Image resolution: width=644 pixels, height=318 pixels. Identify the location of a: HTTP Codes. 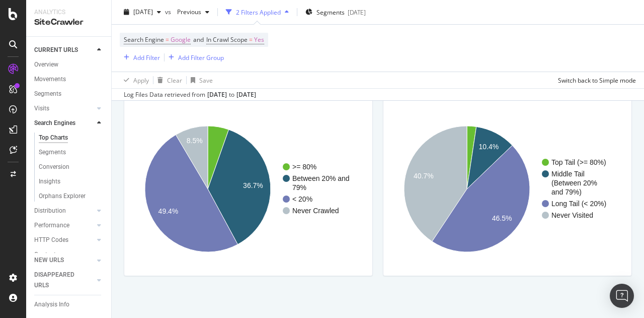
(64, 240).